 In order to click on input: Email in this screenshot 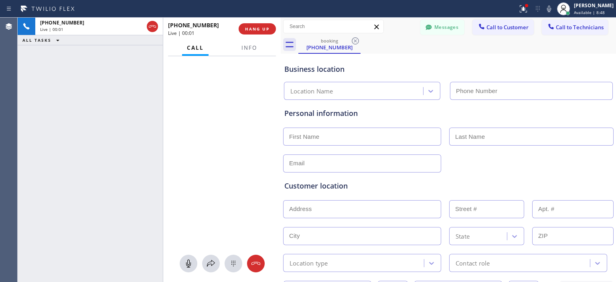, I will do `click(362, 163)`.